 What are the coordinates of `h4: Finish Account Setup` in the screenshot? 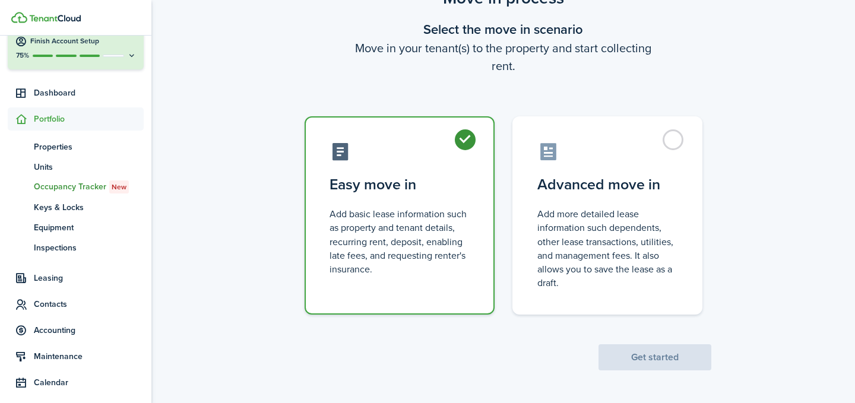 It's located at (83, 41).